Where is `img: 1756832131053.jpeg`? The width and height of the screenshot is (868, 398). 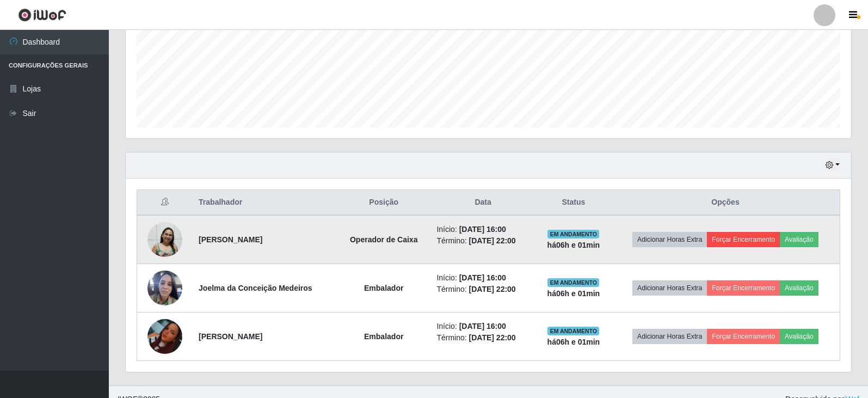 img: 1756832131053.jpeg is located at coordinates (165, 239).